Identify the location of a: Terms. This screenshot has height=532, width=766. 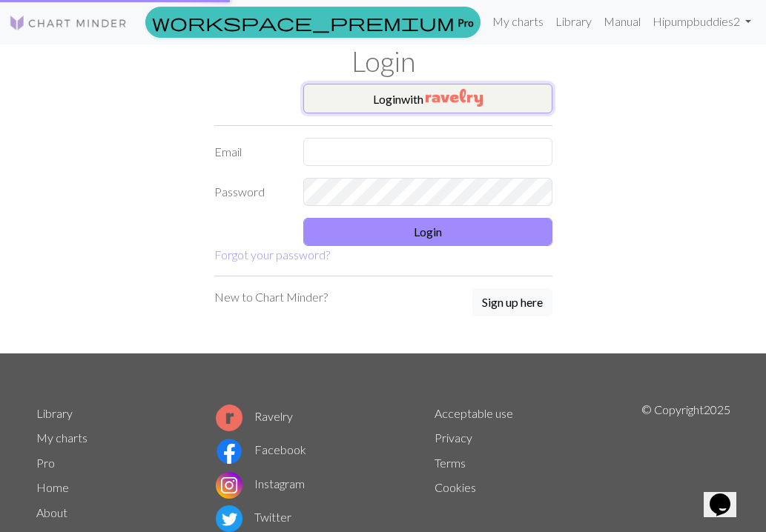
(450, 462).